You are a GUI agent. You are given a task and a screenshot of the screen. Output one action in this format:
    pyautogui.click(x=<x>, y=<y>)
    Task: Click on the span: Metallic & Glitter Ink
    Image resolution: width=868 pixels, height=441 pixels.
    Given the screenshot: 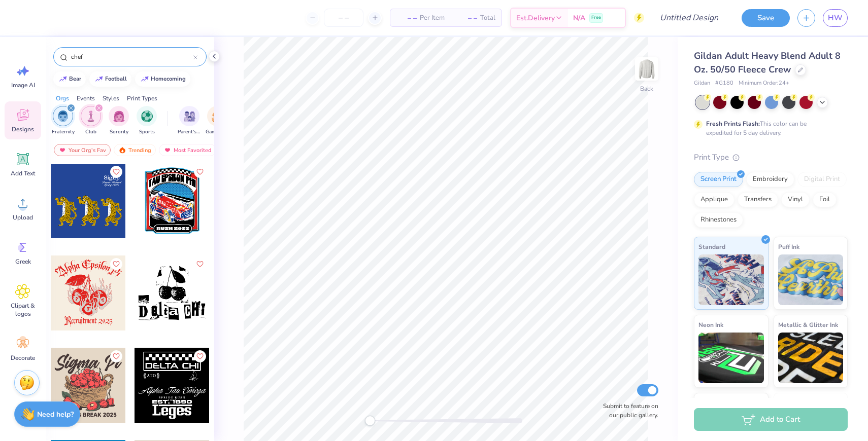 What is the action you would take?
    pyautogui.click(x=808, y=325)
    